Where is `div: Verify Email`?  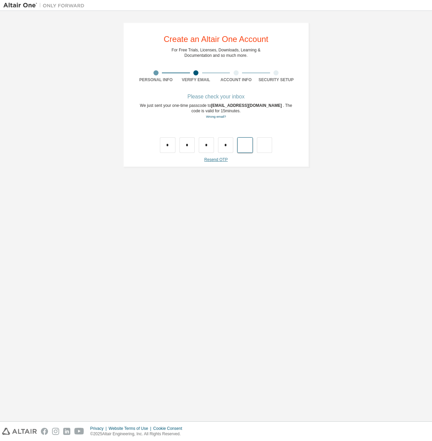
div: Verify Email is located at coordinates (196, 80).